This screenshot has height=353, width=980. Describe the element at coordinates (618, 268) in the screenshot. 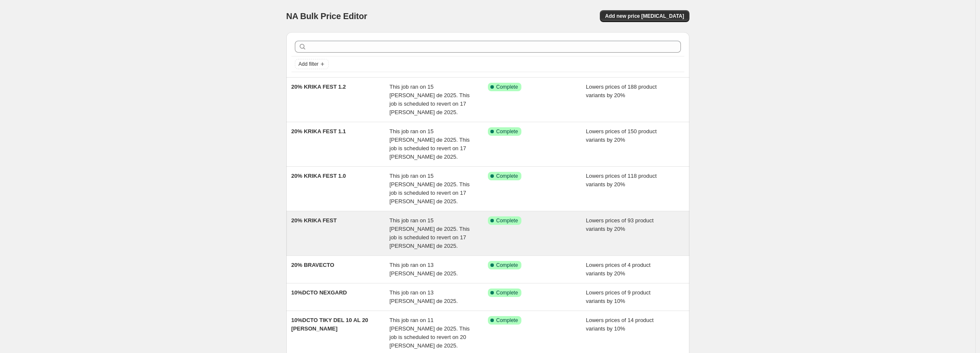

I see `span: Lowers prices of 4 product variants by 20%` at that location.